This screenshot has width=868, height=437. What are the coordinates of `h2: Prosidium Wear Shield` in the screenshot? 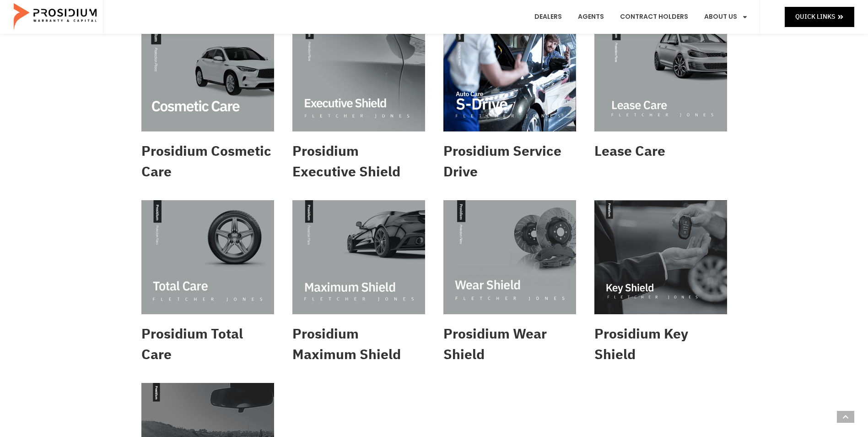 It's located at (510, 344).